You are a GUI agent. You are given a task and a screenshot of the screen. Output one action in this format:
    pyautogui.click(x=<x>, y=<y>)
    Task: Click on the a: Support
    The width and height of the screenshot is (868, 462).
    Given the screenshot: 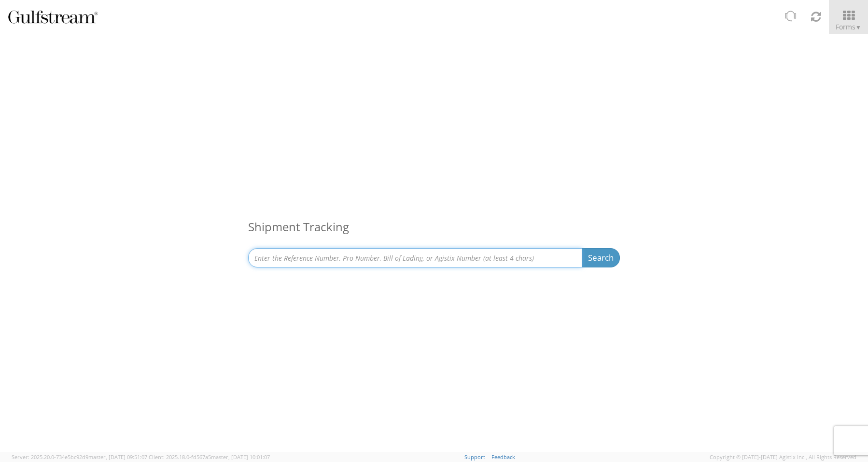 What is the action you would take?
    pyautogui.click(x=475, y=457)
    